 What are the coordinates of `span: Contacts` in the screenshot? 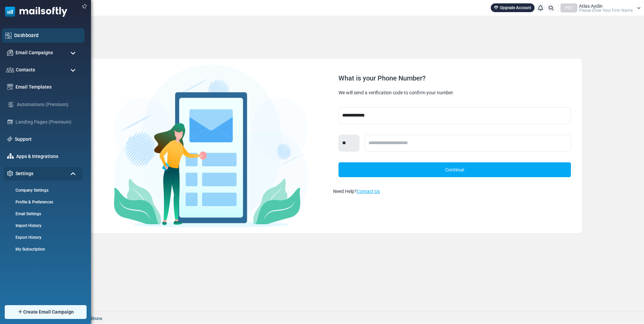 It's located at (25, 69).